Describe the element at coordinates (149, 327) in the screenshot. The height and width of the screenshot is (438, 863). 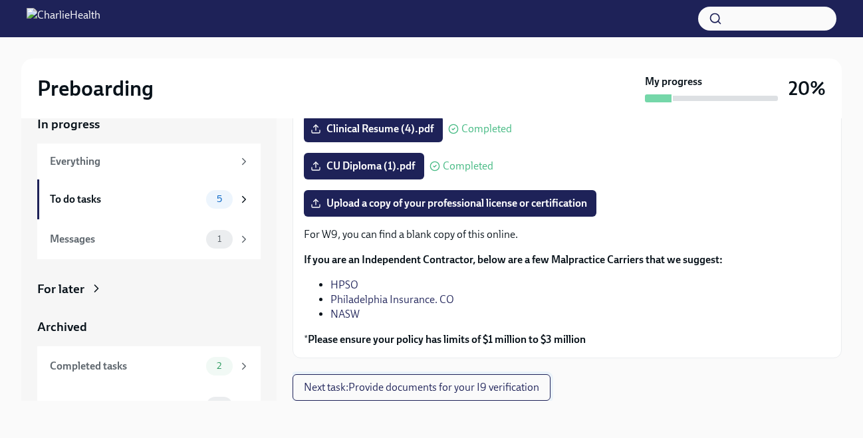
I see `div: Archived` at that location.